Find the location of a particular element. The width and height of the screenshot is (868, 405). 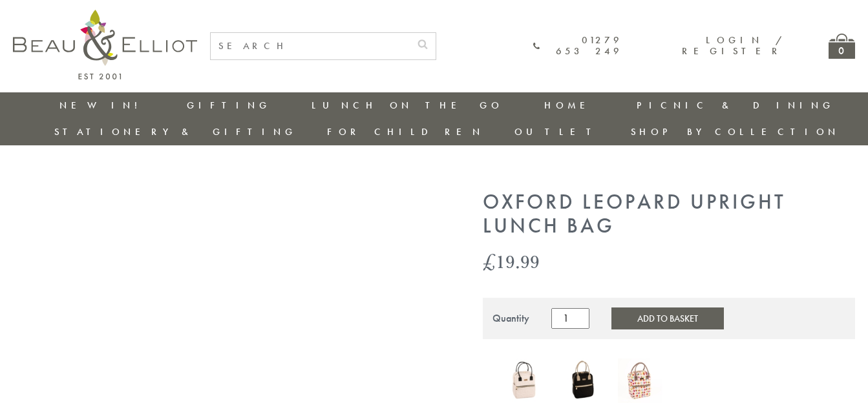

img: logo is located at coordinates (104, 45).